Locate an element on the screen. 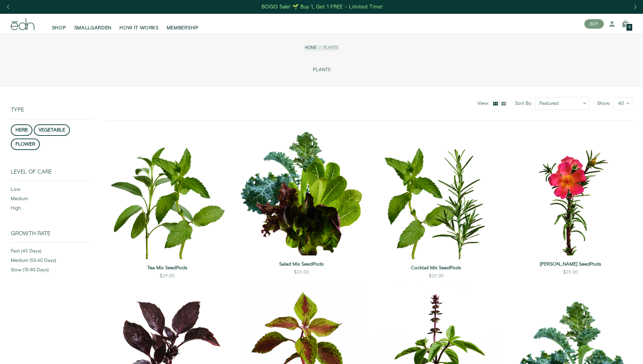  span: PLANTS is located at coordinates (322, 70).